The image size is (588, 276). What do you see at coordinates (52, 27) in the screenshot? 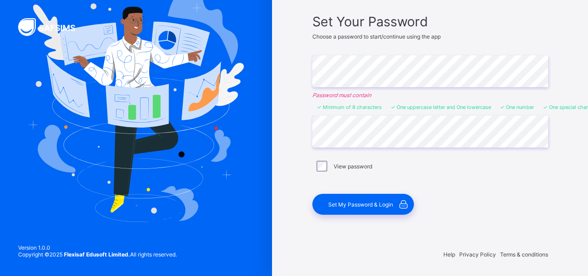
I see `img: SAFSIMS Logo` at bounding box center [52, 27].